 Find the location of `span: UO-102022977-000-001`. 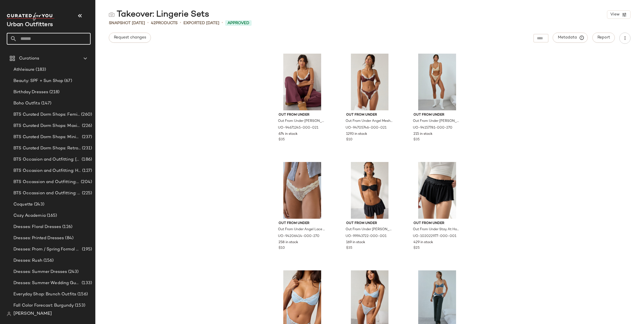

span: UO-102022977-000-001 is located at coordinates (434, 236).